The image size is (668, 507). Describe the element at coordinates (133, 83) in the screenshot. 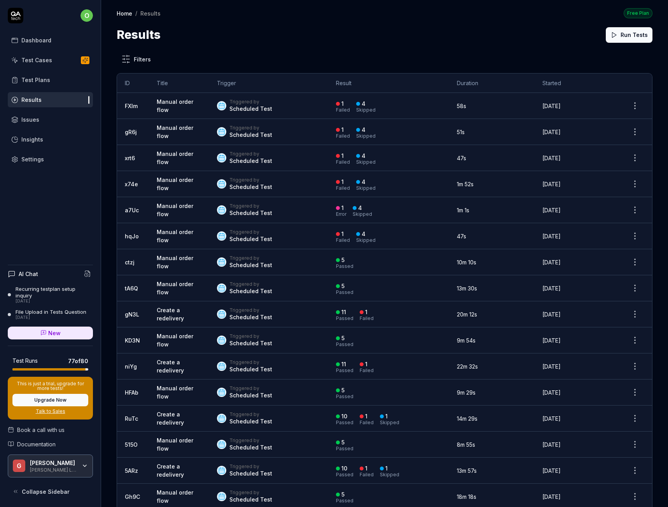

I see `th: ID` at that location.